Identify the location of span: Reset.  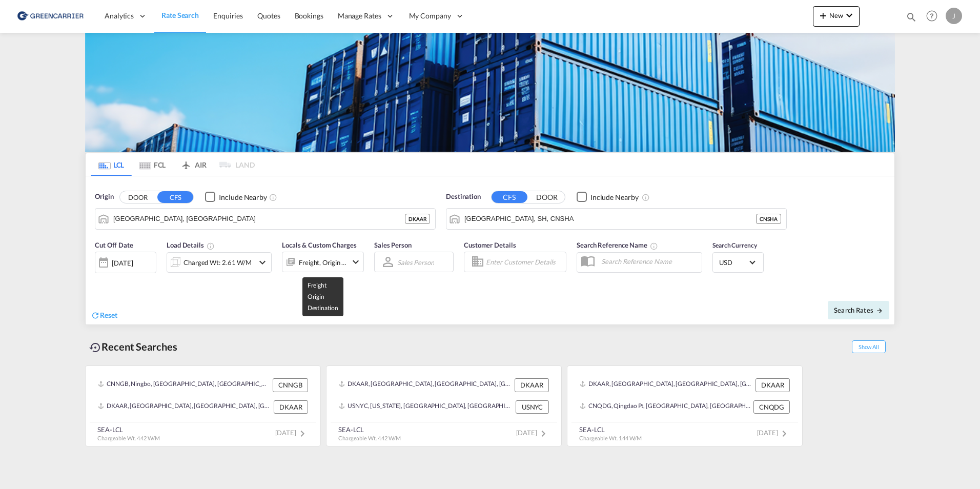
(108, 315).